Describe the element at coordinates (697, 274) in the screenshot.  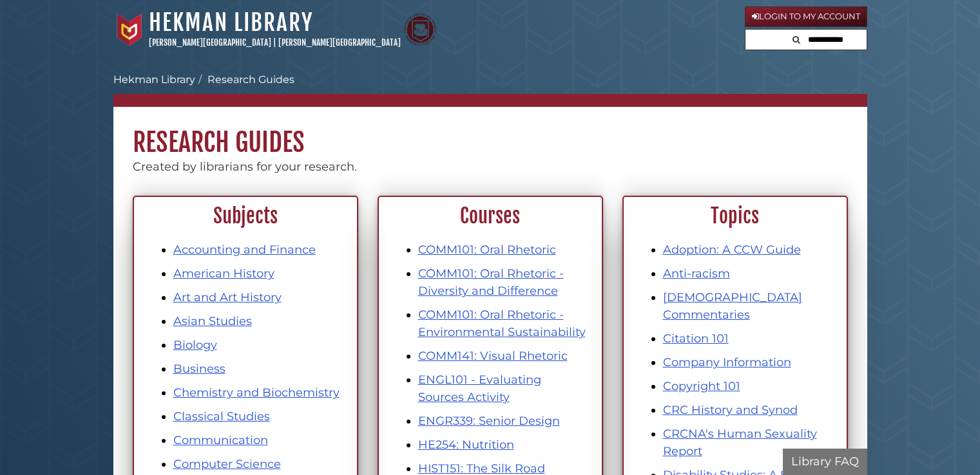
I see `a: Anti-racism` at that location.